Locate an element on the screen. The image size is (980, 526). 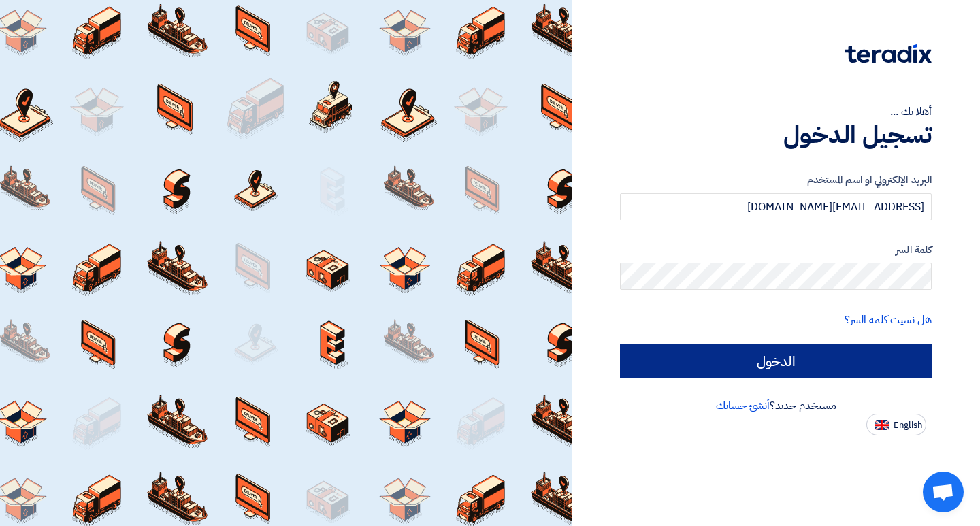
img: en-US.png is located at coordinates (882, 425).